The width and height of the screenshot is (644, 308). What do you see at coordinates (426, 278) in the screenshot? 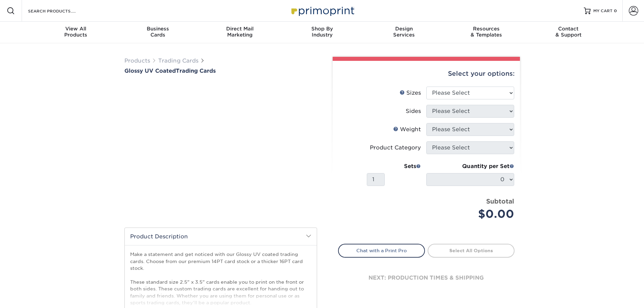
I see `div: next: production times & shipping` at bounding box center [426, 278].